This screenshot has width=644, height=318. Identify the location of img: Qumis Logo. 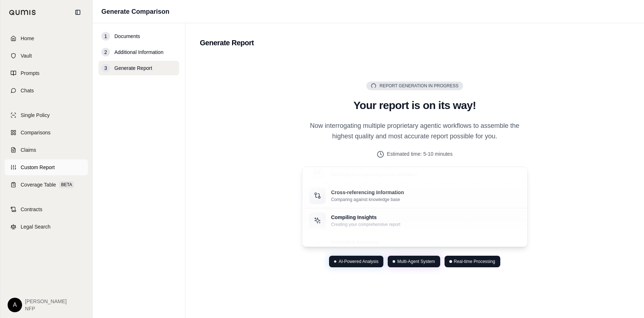
(22, 12).